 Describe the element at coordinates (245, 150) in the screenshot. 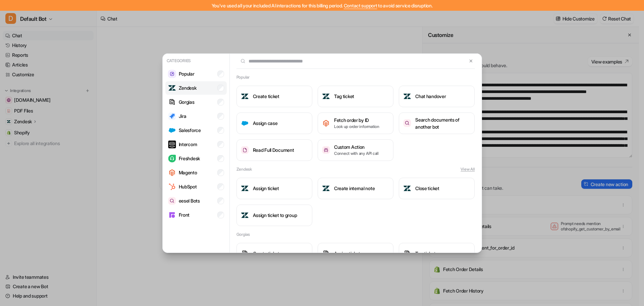

I see `img: Read Full Document` at that location.